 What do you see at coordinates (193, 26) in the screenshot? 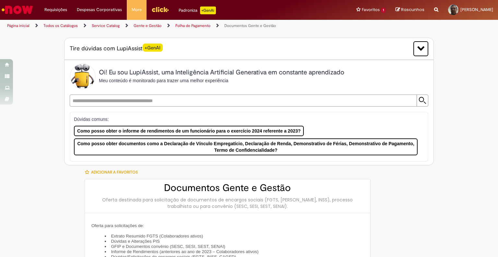
I see `a: Folha de Pagamento` at bounding box center [193, 26].